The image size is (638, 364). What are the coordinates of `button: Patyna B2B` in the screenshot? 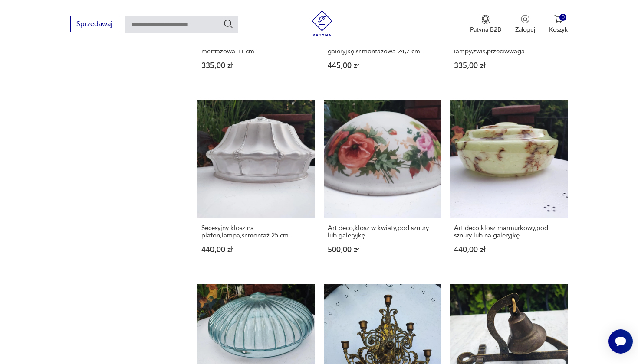 It's located at (485, 24).